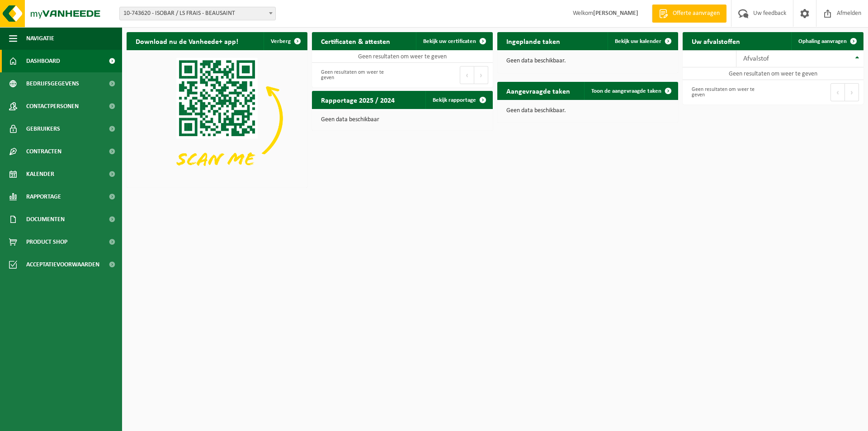 The image size is (868, 431). I want to click on span: Bedrijfsgegevens, so click(52, 84).